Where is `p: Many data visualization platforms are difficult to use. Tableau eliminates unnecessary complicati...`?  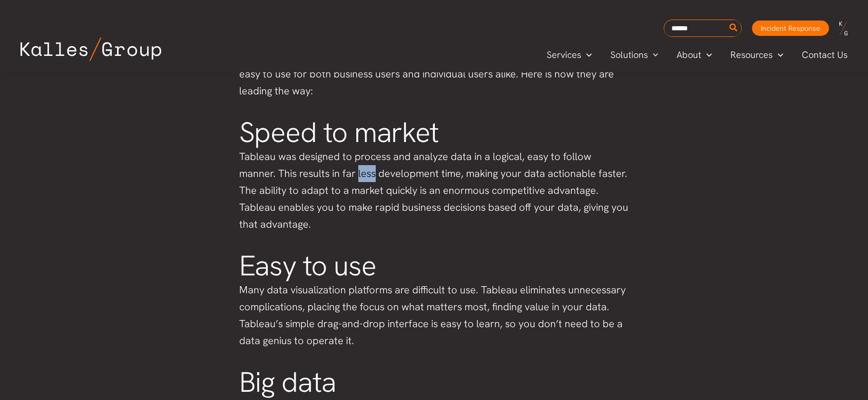
p: Many data visualization platforms are difficult to use. Tableau eliminates unnecessary complicati... is located at coordinates (434, 315).